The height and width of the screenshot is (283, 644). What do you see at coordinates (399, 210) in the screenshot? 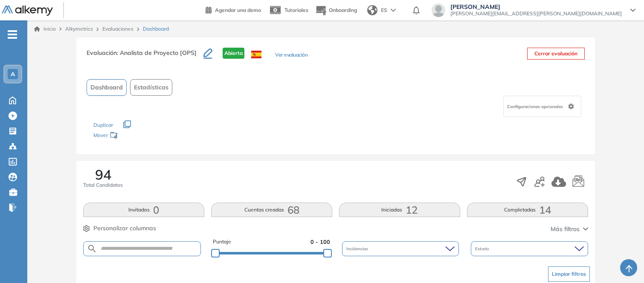
I see `button: Iniciadas12` at bounding box center [399, 210].